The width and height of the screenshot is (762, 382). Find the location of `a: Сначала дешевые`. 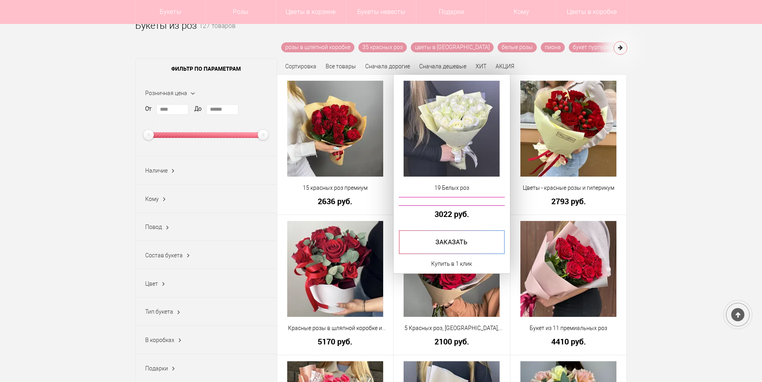

a: Сначала дешевые is located at coordinates (443, 66).